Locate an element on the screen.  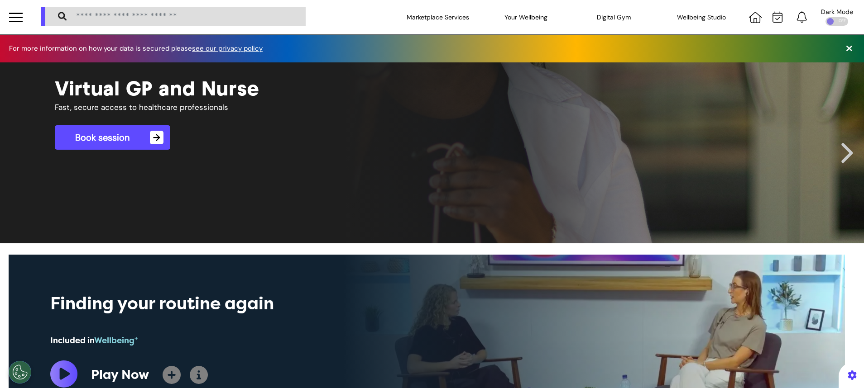
div: Digital Gym is located at coordinates (613, 17).